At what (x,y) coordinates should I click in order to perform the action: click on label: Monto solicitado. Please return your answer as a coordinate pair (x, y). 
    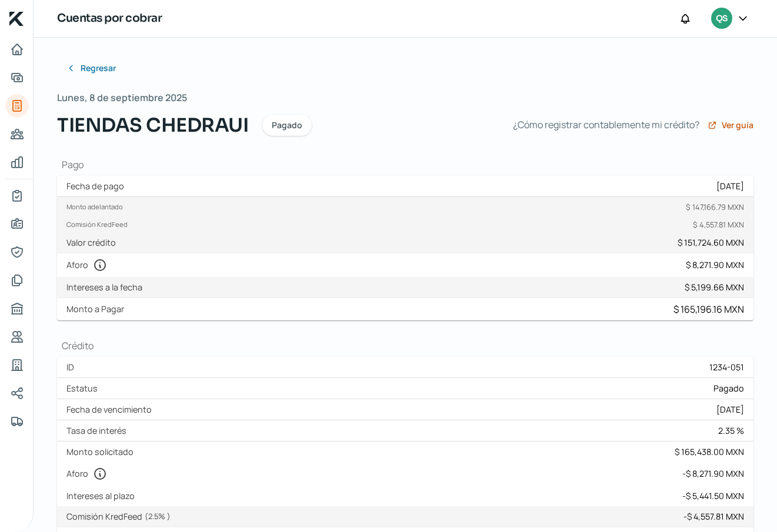
    Looking at the image, I should click on (103, 451).